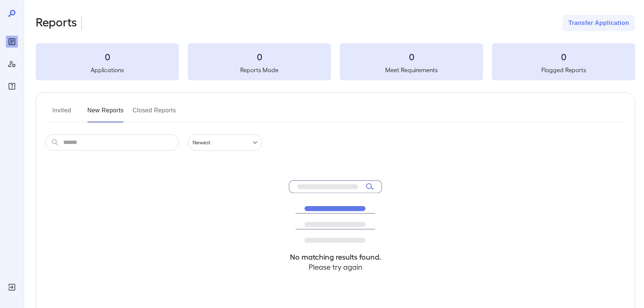 This screenshot has width=644, height=308. What do you see at coordinates (12, 42) in the screenshot?
I see `div: Reports` at bounding box center [12, 42].